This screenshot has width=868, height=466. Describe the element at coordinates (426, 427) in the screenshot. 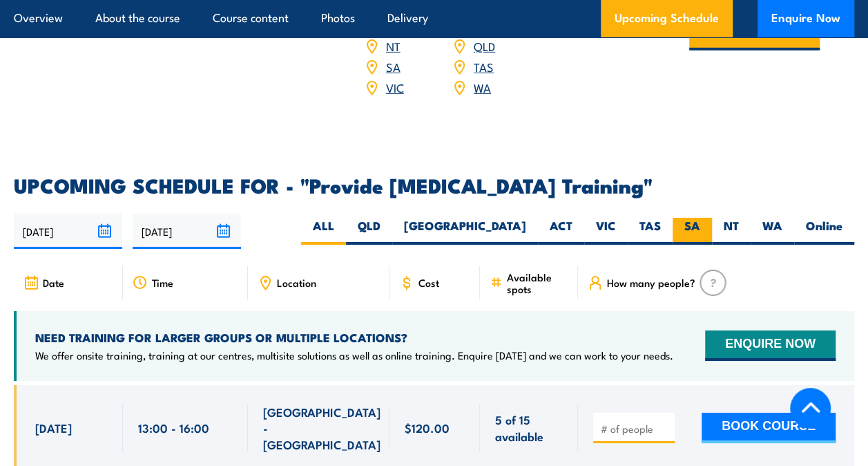

I see `span: $120.00` at that location.